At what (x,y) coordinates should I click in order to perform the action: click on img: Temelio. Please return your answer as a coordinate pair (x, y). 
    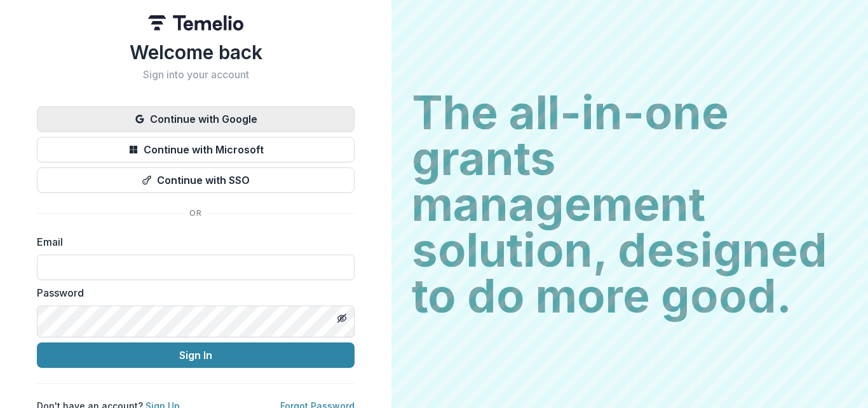
    Looking at the image, I should click on (196, 23).